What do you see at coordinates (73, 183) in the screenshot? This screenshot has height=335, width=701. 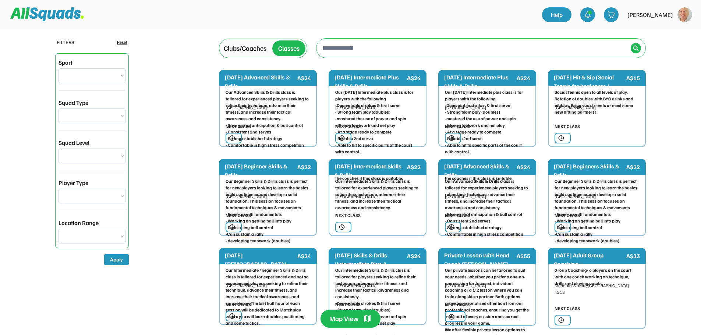 I see `div: Player Type` at bounding box center [73, 183].